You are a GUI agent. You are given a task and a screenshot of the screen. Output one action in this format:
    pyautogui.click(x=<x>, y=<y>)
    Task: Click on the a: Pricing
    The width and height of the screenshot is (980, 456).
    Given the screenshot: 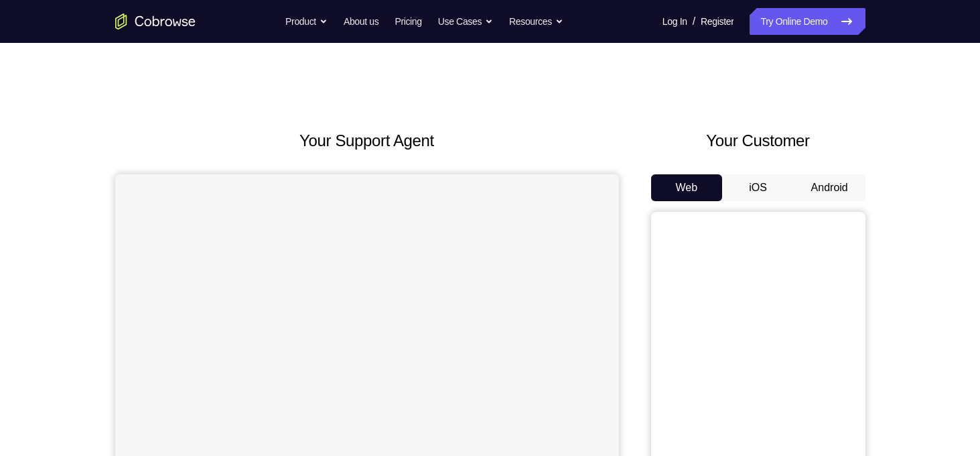 What is the action you would take?
    pyautogui.click(x=408, y=21)
    